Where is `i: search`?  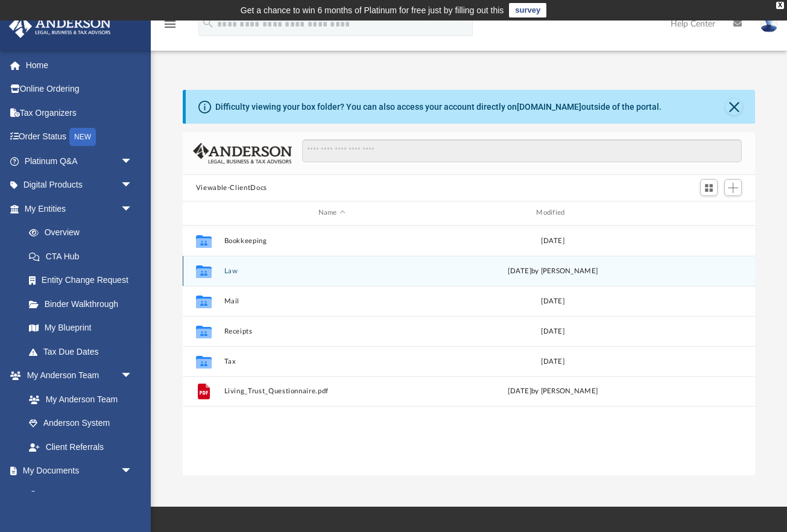
i: search is located at coordinates (208, 23).